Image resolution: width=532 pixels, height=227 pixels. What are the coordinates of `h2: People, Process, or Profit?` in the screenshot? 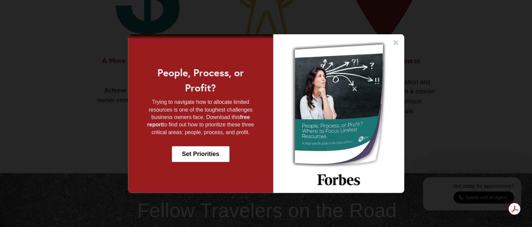 It's located at (201, 80).